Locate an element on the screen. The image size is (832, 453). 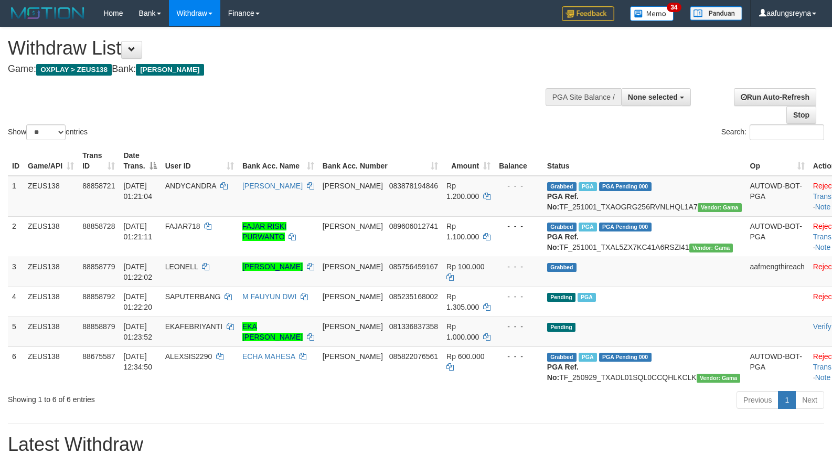
td: TF_251001_TXAL5ZX7KC41A6RSZI41 is located at coordinates (644, 236).